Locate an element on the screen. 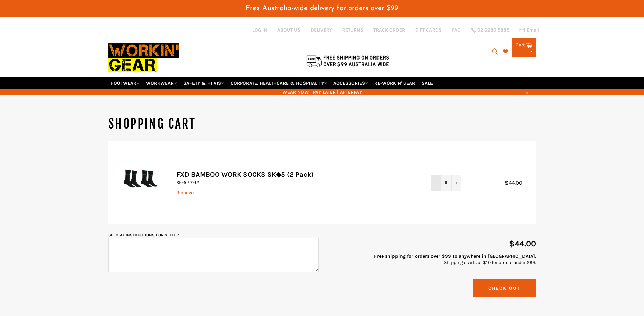 The width and height of the screenshot is (644, 316). a: FAQ is located at coordinates (456, 30).